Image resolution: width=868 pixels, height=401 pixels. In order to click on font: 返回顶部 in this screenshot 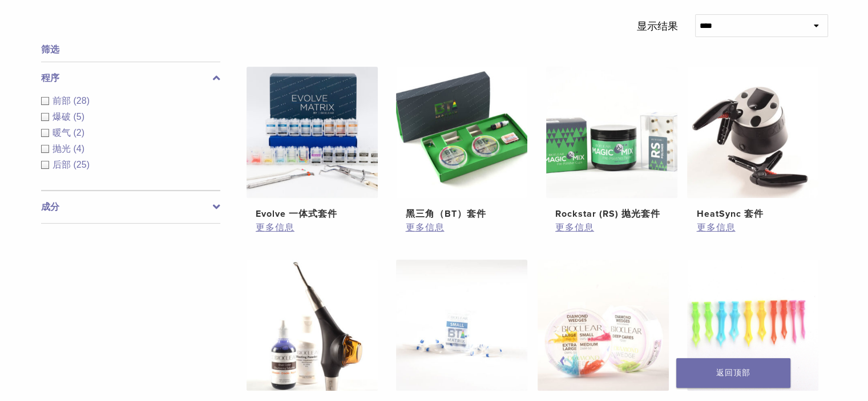, I will do `click(734, 372)`.